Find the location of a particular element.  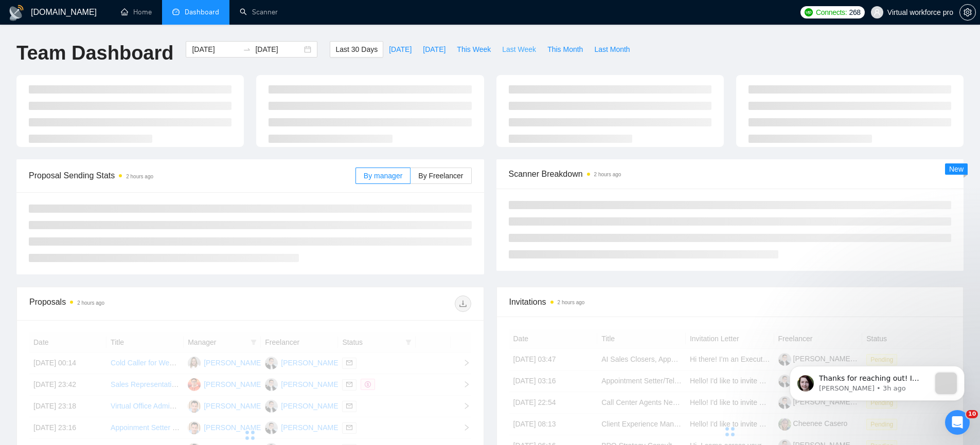

span: This Week is located at coordinates (474, 49).